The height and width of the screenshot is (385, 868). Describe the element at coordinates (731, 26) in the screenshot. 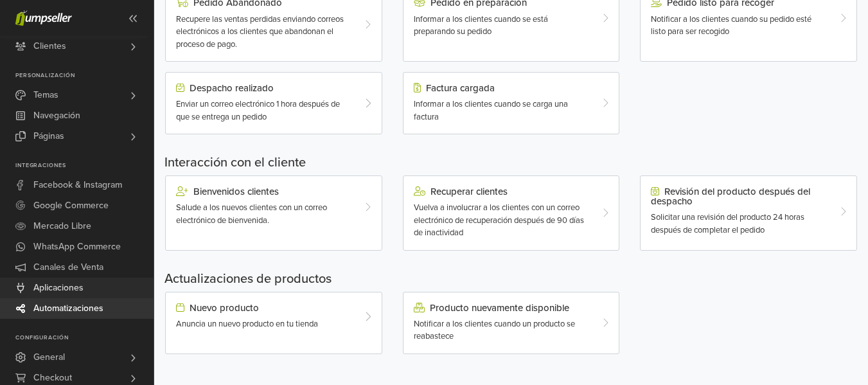

I see `span: Notificar a los clientes cuando su pedido esté listo para ser recogido` at that location.